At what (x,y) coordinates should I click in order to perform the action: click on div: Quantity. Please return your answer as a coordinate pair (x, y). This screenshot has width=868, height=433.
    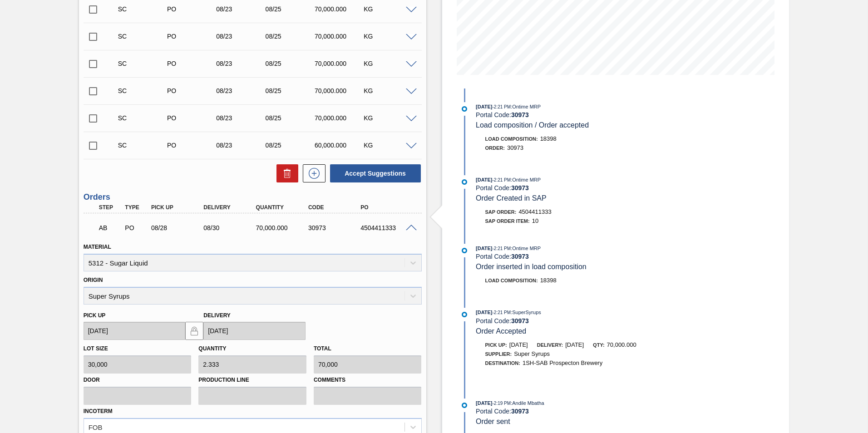
    Looking at the image, I should click on (283, 208).